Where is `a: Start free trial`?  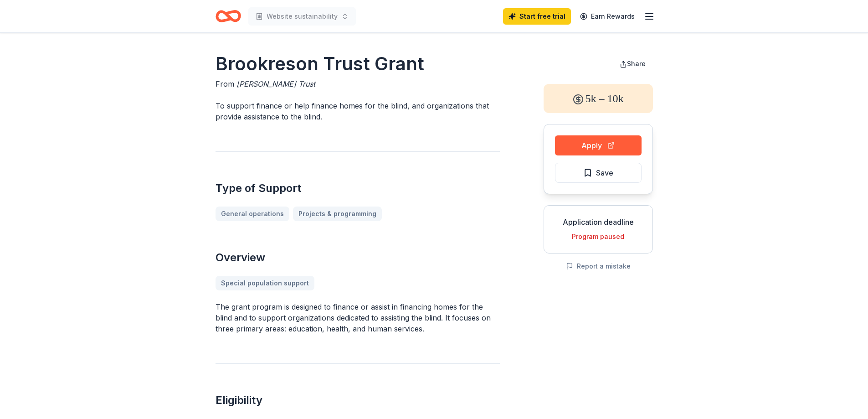 a: Start free trial is located at coordinates (537, 16).